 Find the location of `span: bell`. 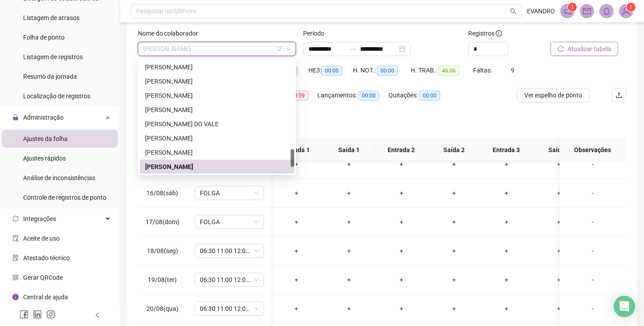

span: bell is located at coordinates (606, 11).